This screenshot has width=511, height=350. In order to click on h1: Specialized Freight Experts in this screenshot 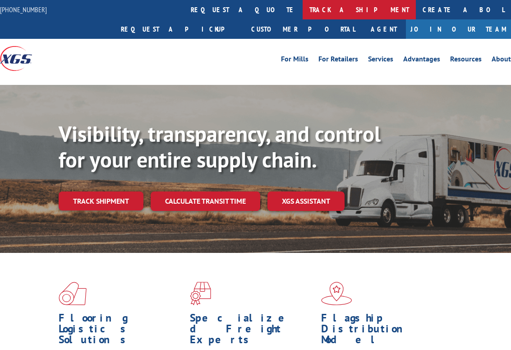, I will do `click(252, 331)`.